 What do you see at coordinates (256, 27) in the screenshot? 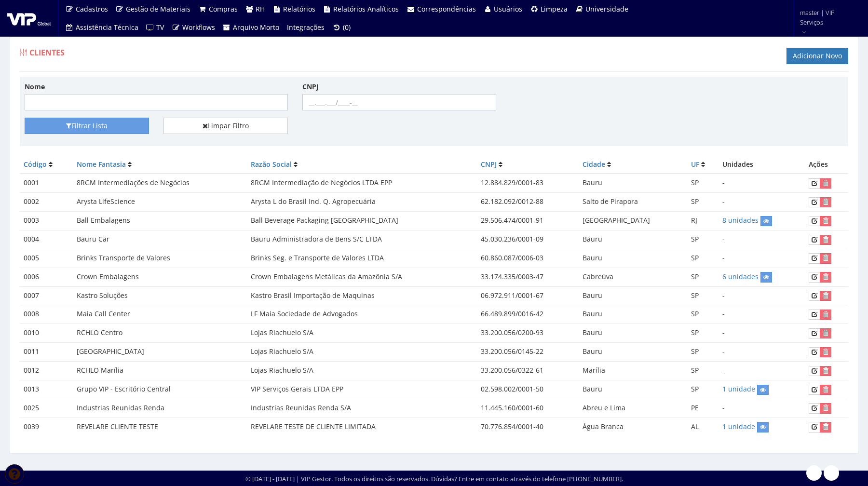
I see `span: Arquivo Morto` at bounding box center [256, 27].